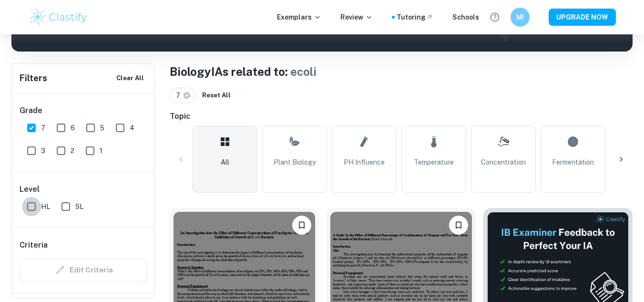 The width and height of the screenshot is (644, 302). What do you see at coordinates (401, 116) in the screenshot?
I see `h6: Topic` at bounding box center [401, 116].